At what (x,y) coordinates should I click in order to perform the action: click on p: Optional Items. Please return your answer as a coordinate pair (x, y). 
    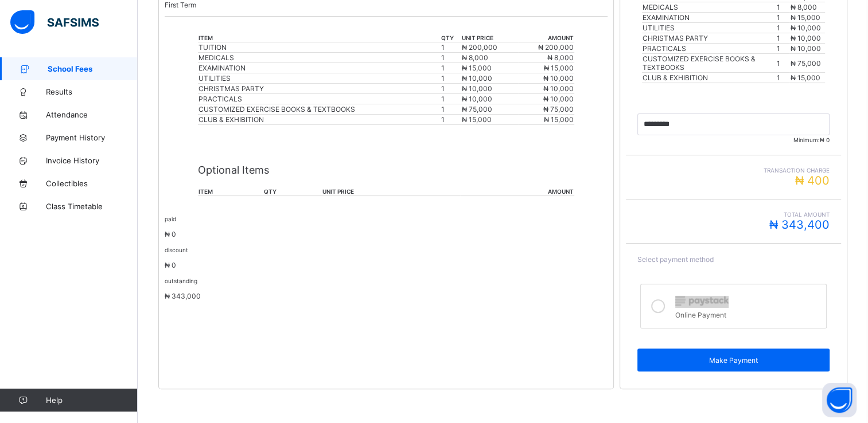
    Looking at the image, I should click on (386, 170).